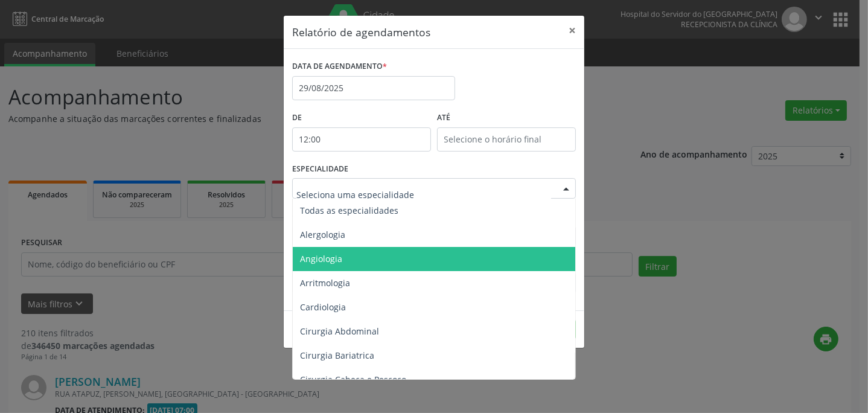 The height and width of the screenshot is (413, 868). What do you see at coordinates (362, 118) in the screenshot?
I see `label: De` at bounding box center [362, 118].